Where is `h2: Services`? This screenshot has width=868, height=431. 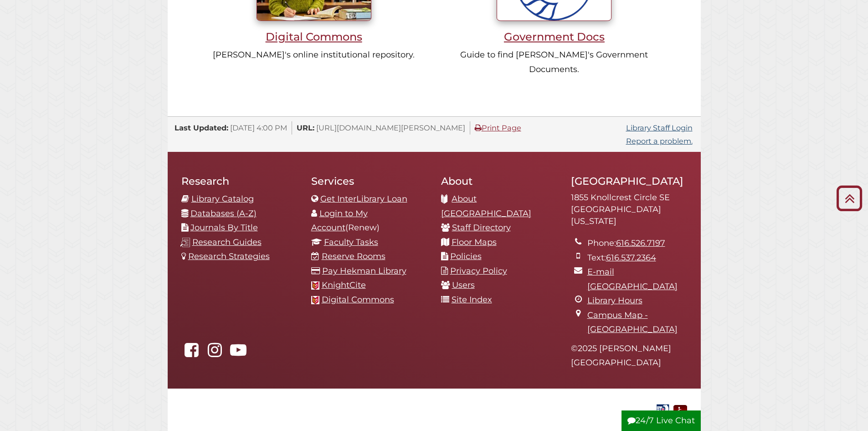
h2: Services is located at coordinates (369, 181).